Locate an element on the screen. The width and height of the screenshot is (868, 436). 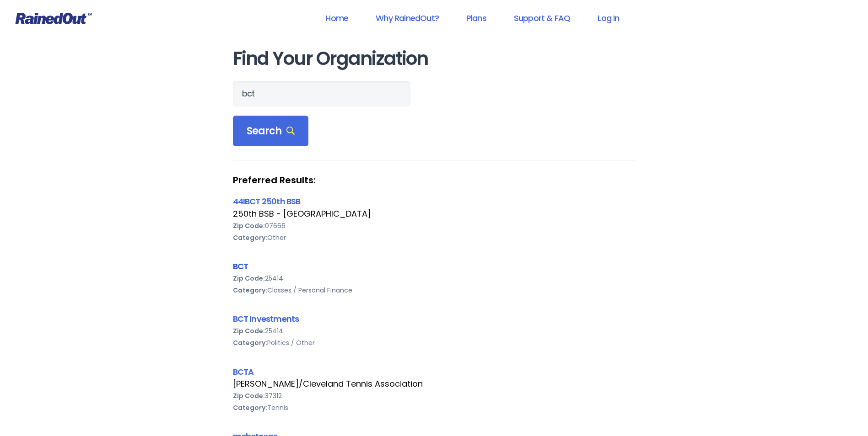
div: BCT Investments is located at coordinates (434, 319).